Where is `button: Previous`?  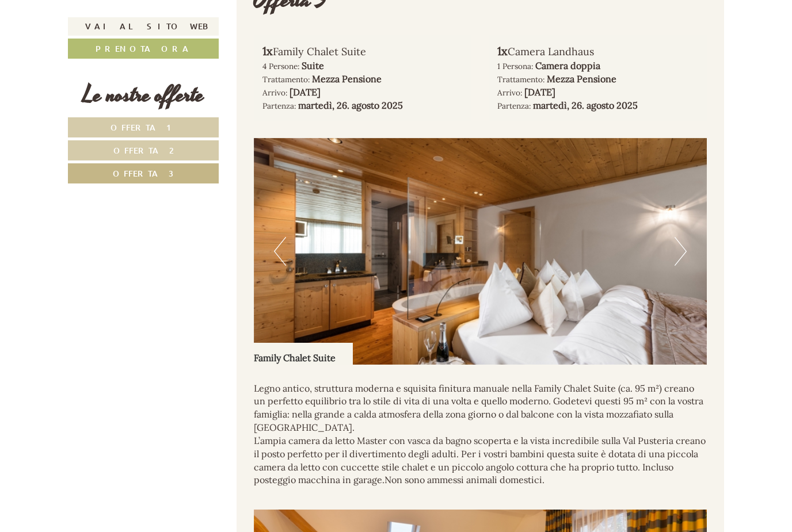
button: Previous is located at coordinates (280, 251).